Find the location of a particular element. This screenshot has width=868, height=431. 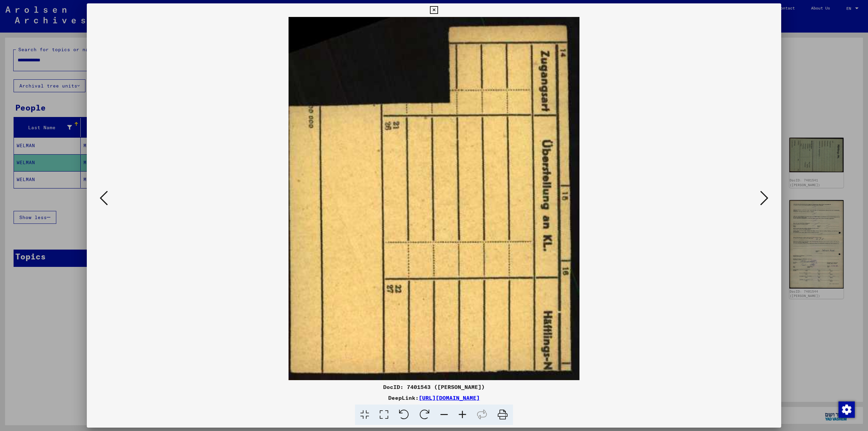

img: 002.jpg is located at coordinates (434, 199).